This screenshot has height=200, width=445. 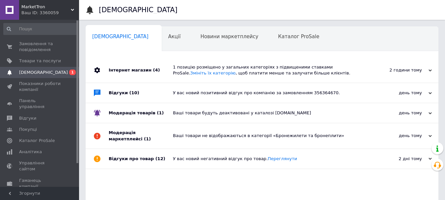 I want to click on div: Відгуки про товар, so click(x=141, y=159).